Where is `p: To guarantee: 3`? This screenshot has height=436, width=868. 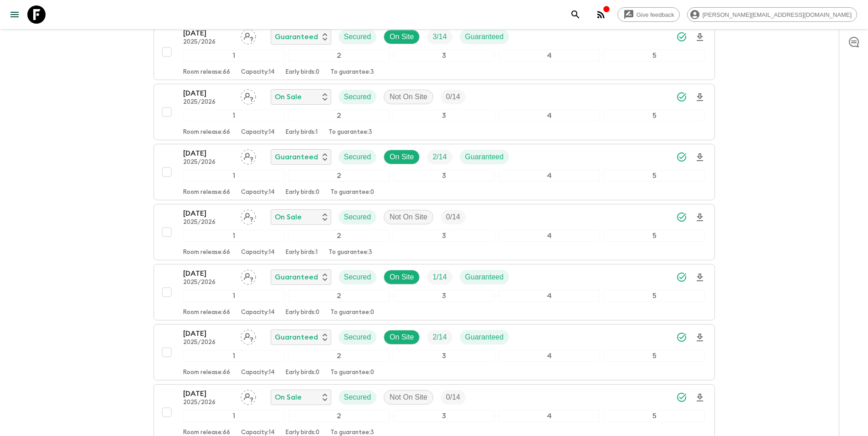 p: To guarantee: 3 is located at coordinates (352, 72).